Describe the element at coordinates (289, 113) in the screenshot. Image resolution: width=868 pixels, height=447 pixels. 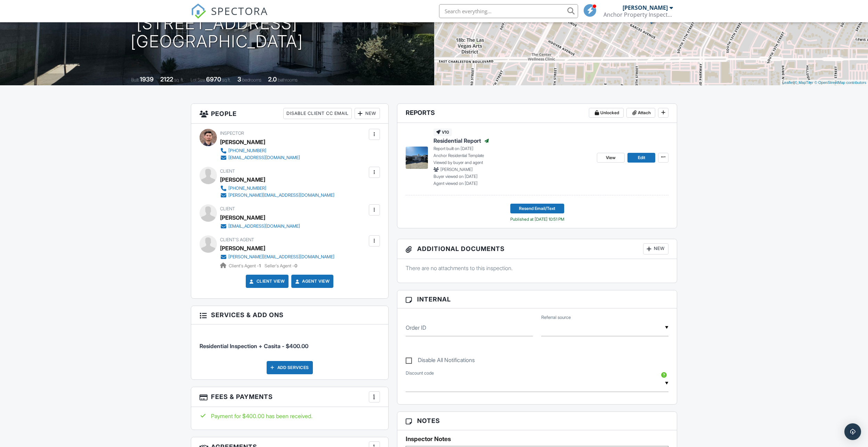
I see `h3: People` at that location.